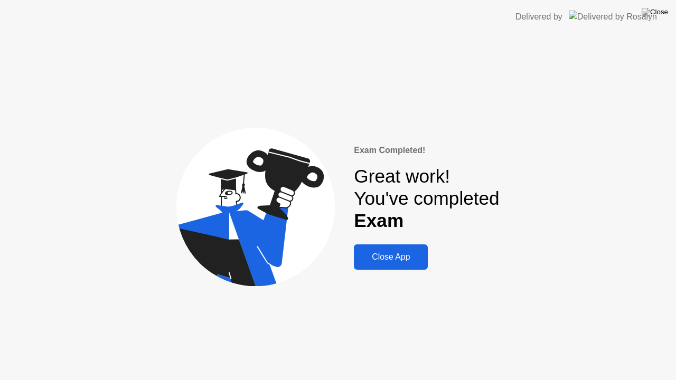 This screenshot has width=676, height=380. I want to click on button: Close App, so click(391, 257).